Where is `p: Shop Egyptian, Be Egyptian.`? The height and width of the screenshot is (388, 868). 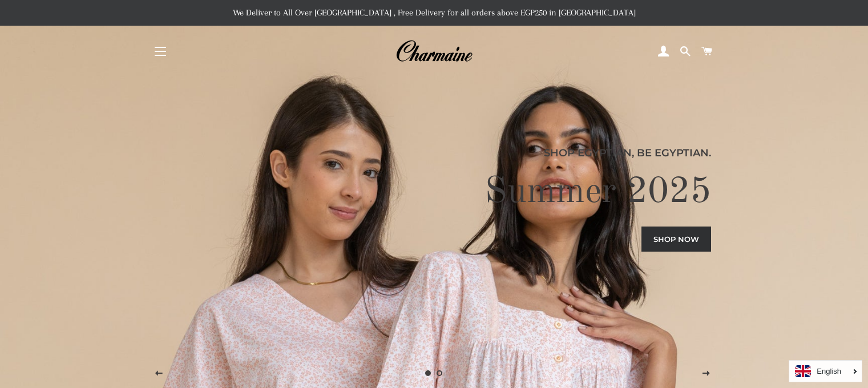
p: Shop Egyptian, Be Egyptian. is located at coordinates (434, 153).